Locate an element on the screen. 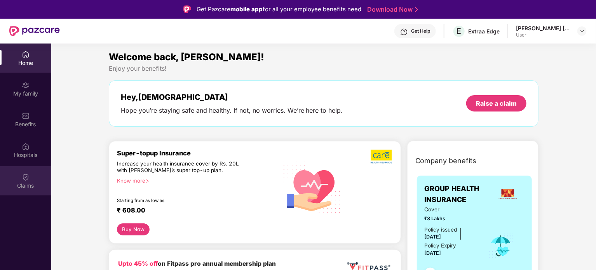 Image resolution: width=596 pixels, height=270 pixels. div: Extraa Edge is located at coordinates (483, 31).